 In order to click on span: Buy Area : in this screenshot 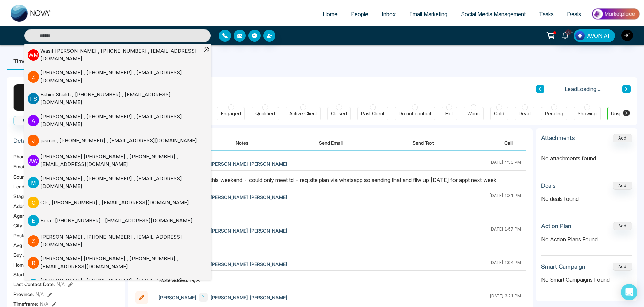, I will do `click(24, 255)`.